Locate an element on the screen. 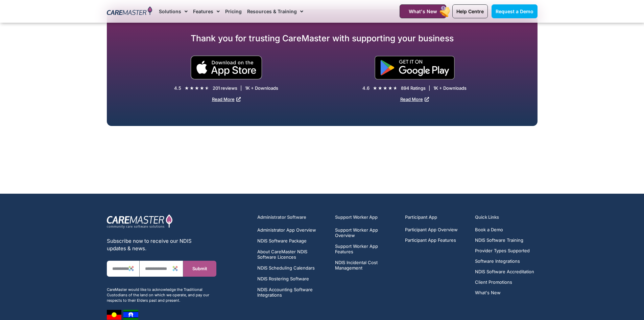 This screenshot has width=644, height=320. a: NDIS Incidental Cost Management is located at coordinates (366, 265).